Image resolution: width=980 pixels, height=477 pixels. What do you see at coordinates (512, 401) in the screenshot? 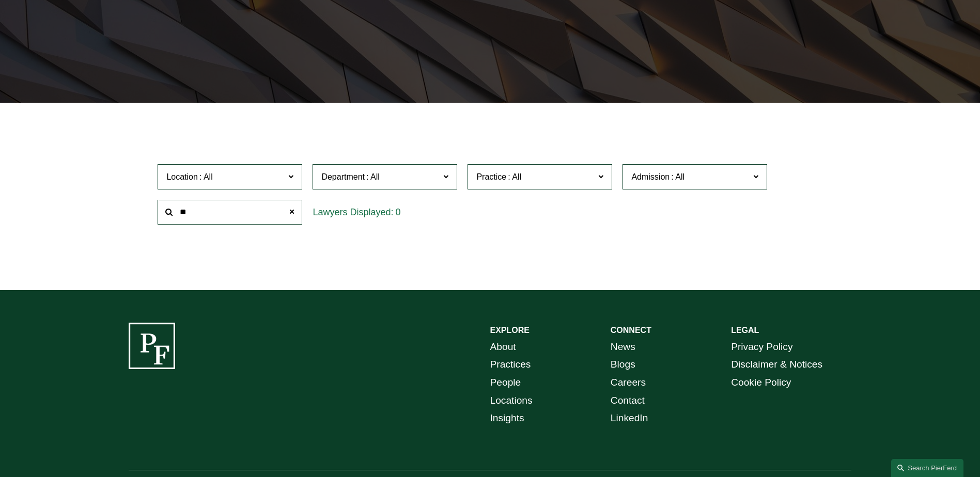
I see `a: Locations` at bounding box center [512, 401].